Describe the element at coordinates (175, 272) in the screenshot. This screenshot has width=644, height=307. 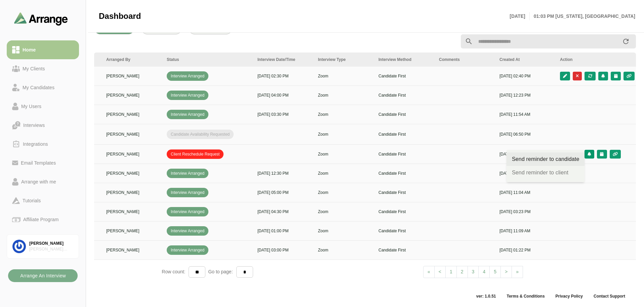
I see `span: Row count:` at that location.